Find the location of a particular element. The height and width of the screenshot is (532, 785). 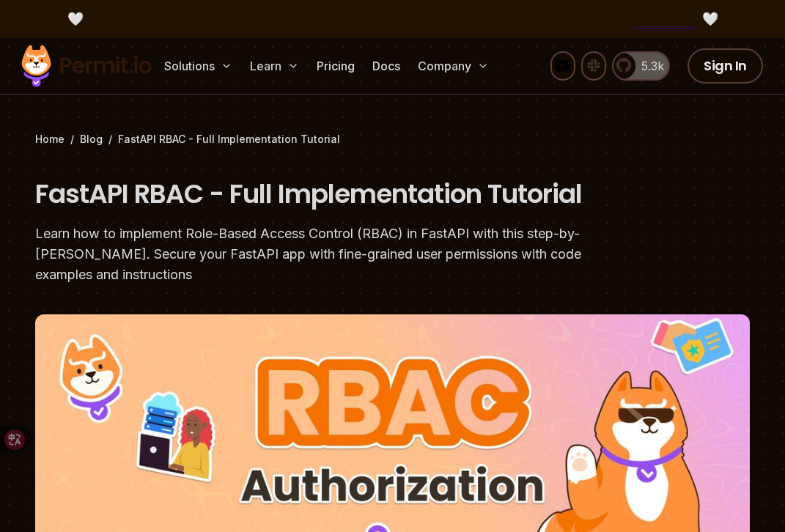

a: Home is located at coordinates (50, 139).